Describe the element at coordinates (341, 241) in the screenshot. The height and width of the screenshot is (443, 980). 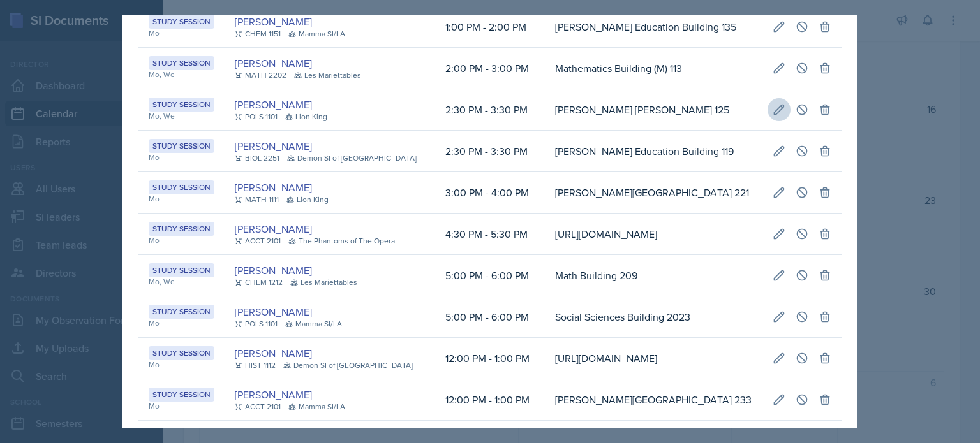
I see `div: The Phantoms of The Opera` at that location.